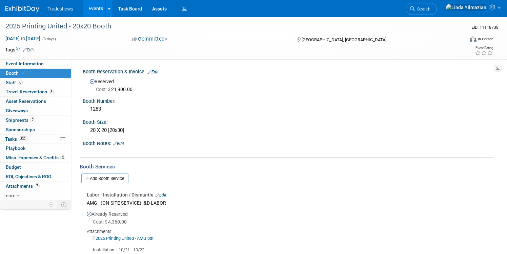  Describe the element at coordinates (14, 83) in the screenshot. I see `span: Staff` at that location.